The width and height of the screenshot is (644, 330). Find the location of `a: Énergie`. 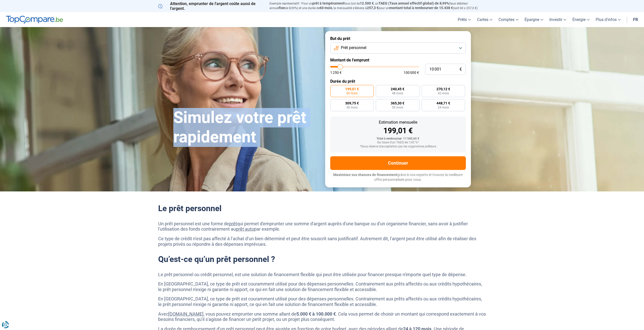

a: Énergie is located at coordinates (581, 19).